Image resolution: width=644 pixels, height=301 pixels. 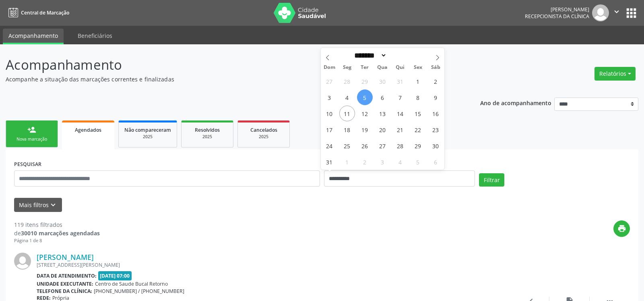 I want to click on span: Sáb, so click(x=435, y=67).